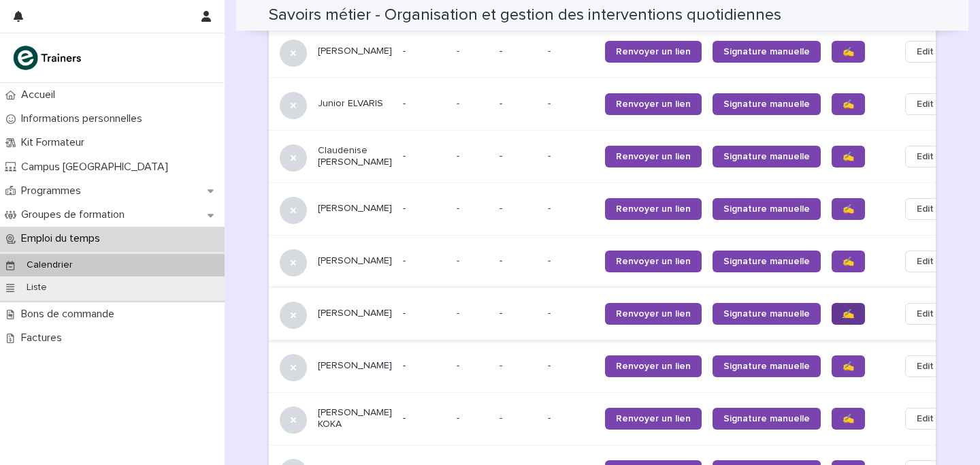 The width and height of the screenshot is (980, 465). I want to click on p: Emploi du temps, so click(64, 239).